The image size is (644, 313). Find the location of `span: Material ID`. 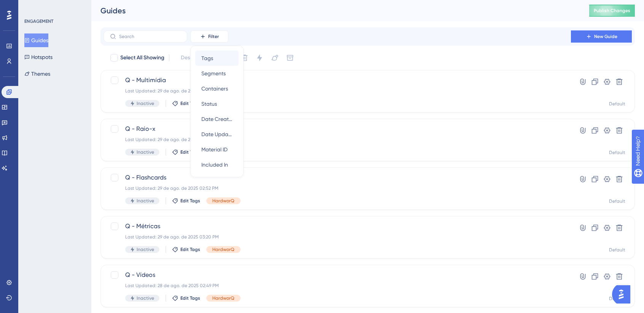

span: Material ID is located at coordinates (215, 150).